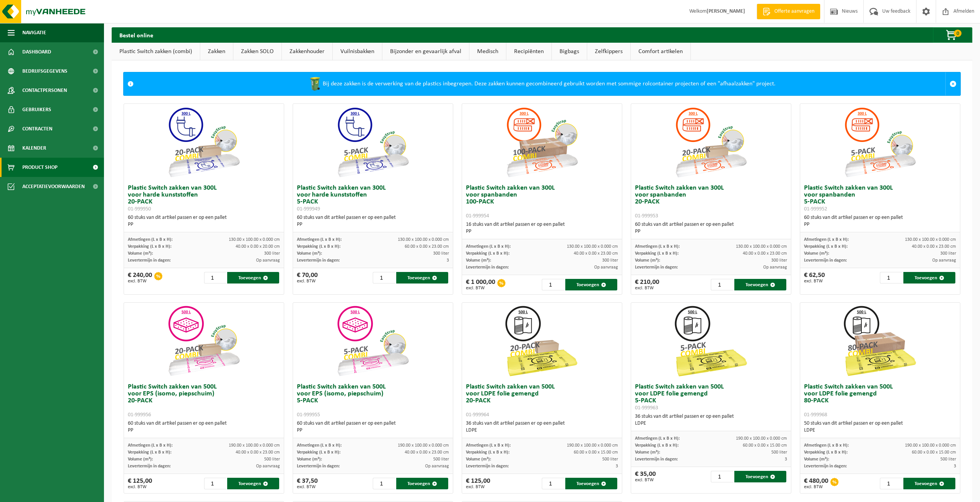 The width and height of the screenshot is (980, 502). What do you see at coordinates (952, 35) in the screenshot?
I see `button: 0` at bounding box center [952, 35].